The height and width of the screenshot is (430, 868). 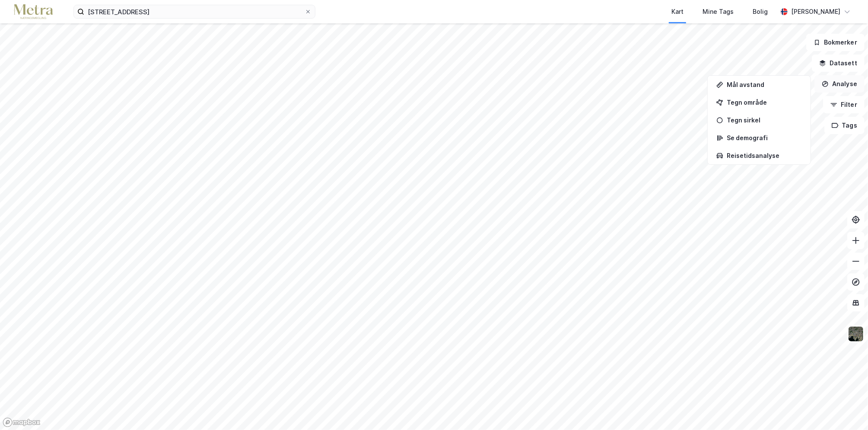 I want to click on button: Analyse, so click(x=840, y=84).